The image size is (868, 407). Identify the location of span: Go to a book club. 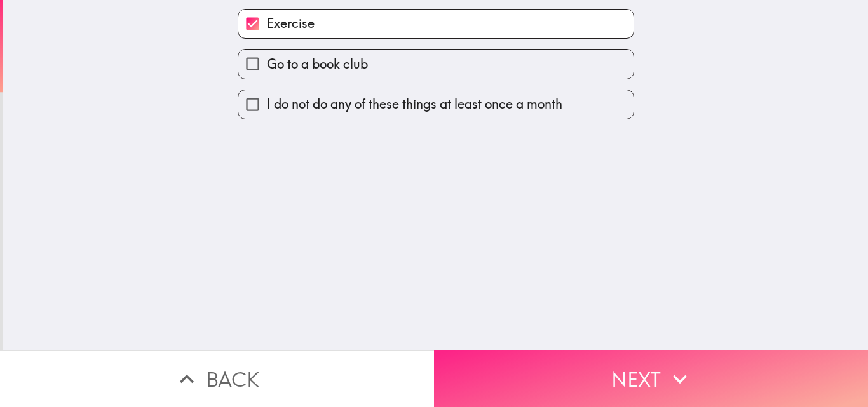
(317, 64).